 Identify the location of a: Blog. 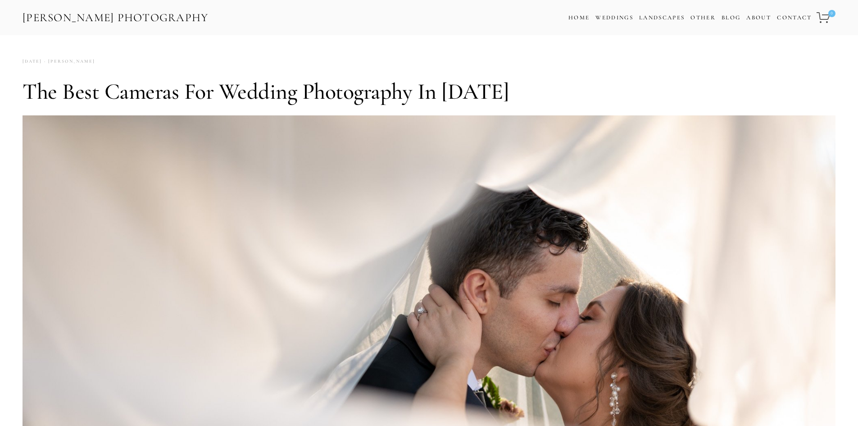
(731, 18).